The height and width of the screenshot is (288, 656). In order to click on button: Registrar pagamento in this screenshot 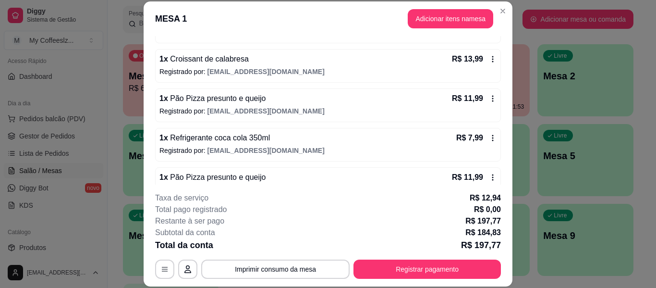, I will do `click(427, 269)`.